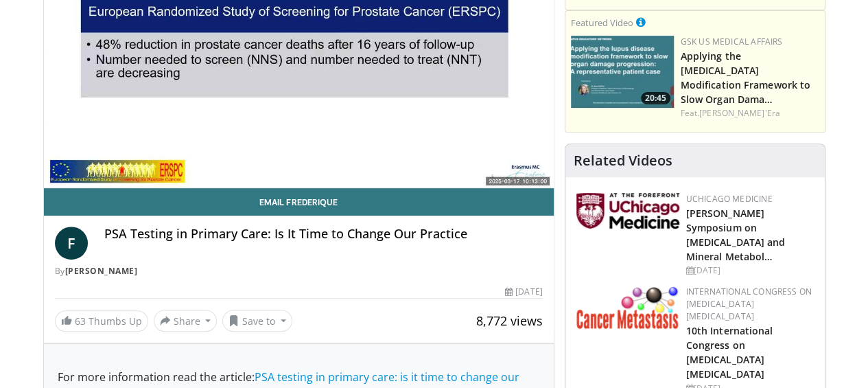 The height and width of the screenshot is (388, 868). I want to click on span: 8,772 views, so click(509, 321).